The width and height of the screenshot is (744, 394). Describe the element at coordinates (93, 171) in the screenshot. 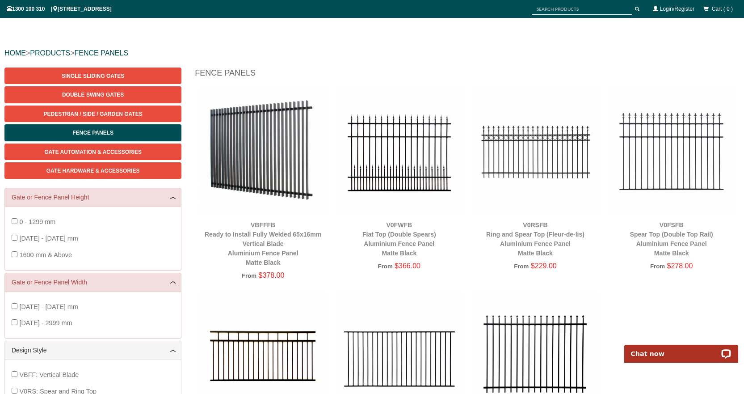

I see `span: Gate Hardware & Accessories` at that location.